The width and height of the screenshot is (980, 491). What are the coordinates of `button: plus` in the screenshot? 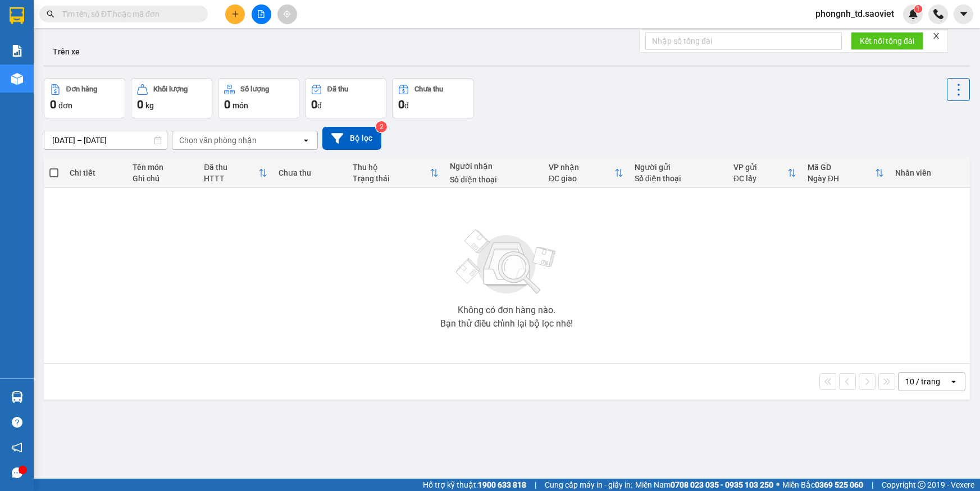 It's located at (235, 14).